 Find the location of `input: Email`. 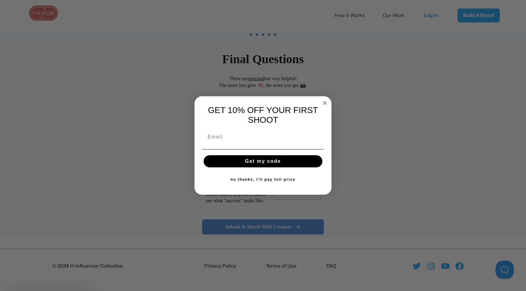

input: Email is located at coordinates (263, 137).